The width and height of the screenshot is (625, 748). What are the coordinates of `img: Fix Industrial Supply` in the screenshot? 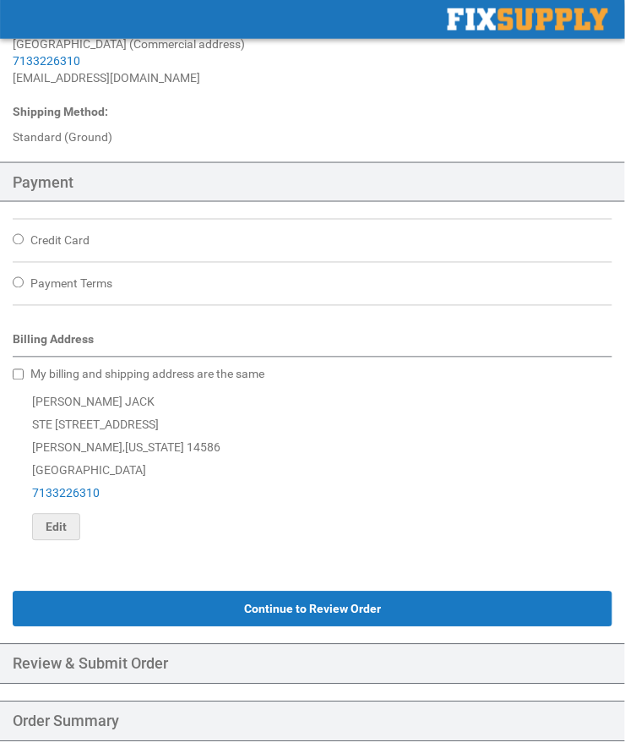 It's located at (528, 19).